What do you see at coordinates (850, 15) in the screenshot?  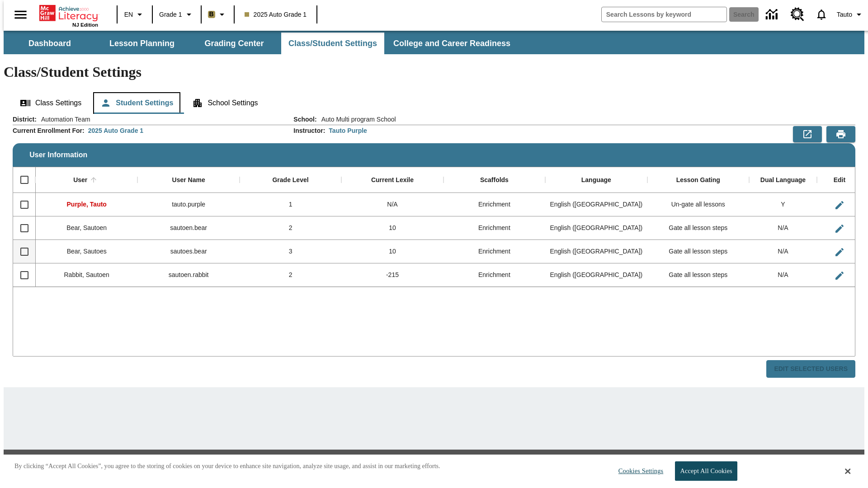 I see `button: Profile/Settings` at bounding box center [850, 15].